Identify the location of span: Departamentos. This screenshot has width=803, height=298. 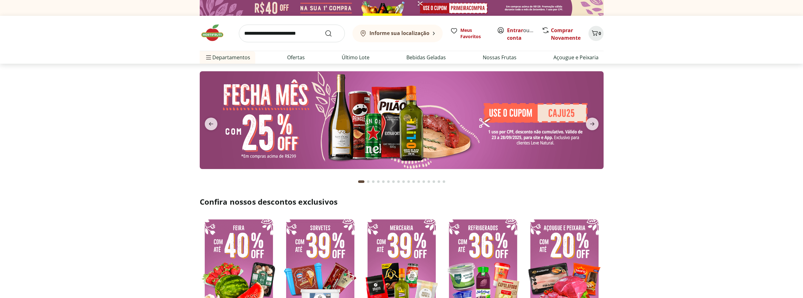
(228, 57).